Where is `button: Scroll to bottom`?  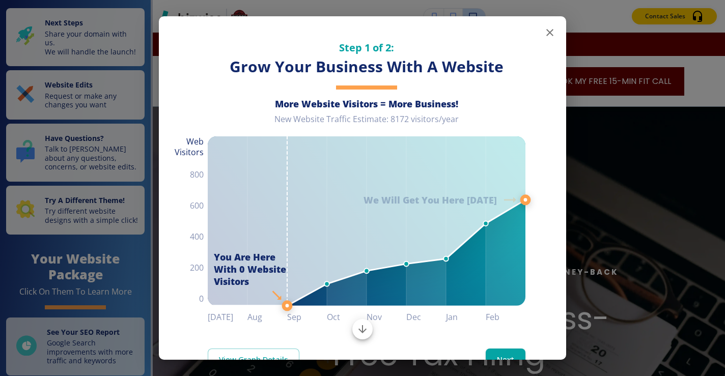 button: Scroll to bottom is located at coordinates (362, 329).